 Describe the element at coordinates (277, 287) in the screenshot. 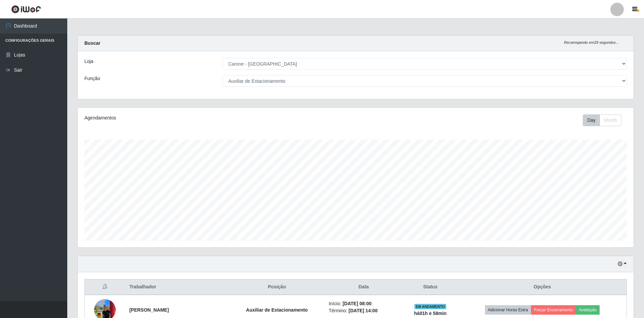

I see `th: Posição` at that location.